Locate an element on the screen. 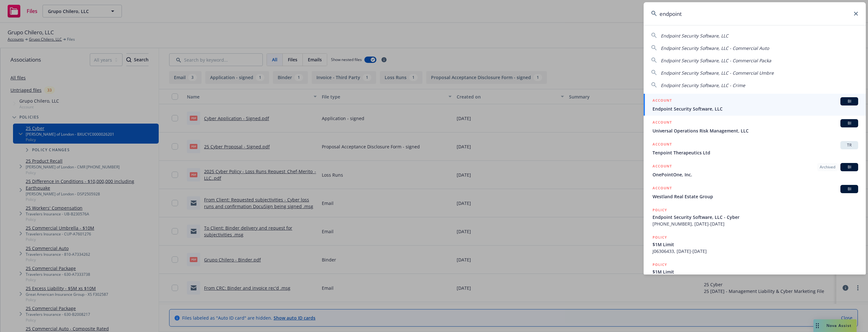 This screenshot has width=868, height=332. a: POLICY$1M Limit is located at coordinates (755, 272).